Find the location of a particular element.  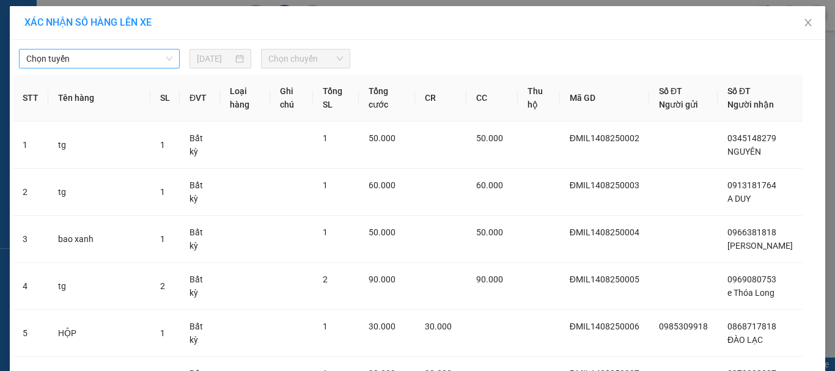

span: Gửi: is located at coordinates (20, 18).